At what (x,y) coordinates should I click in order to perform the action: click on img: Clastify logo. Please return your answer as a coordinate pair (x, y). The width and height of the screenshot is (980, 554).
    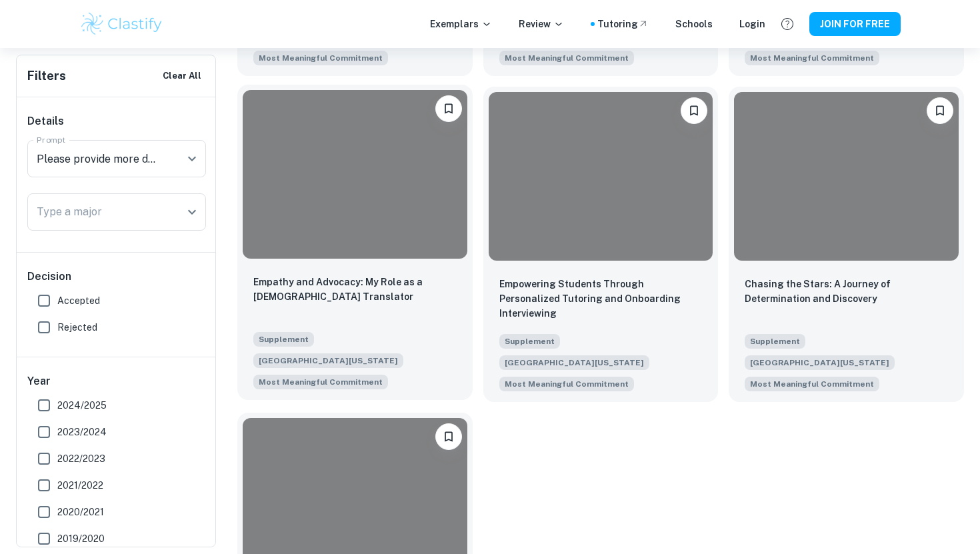
    Looking at the image, I should click on (121, 24).